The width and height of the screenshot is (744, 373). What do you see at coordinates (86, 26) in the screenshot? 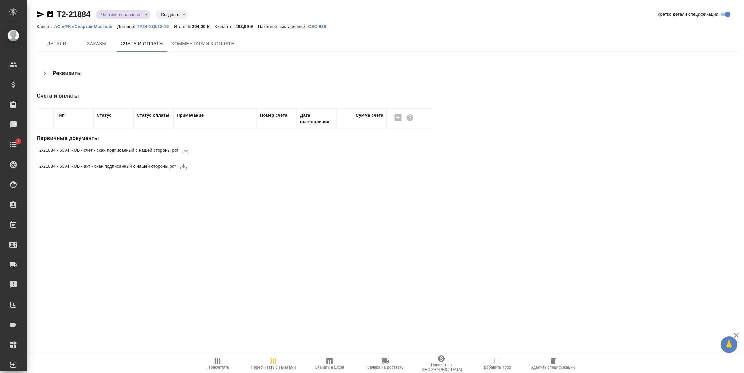
I see `p: АО «ФК «Спартак-Москва»` at bounding box center [86, 26].